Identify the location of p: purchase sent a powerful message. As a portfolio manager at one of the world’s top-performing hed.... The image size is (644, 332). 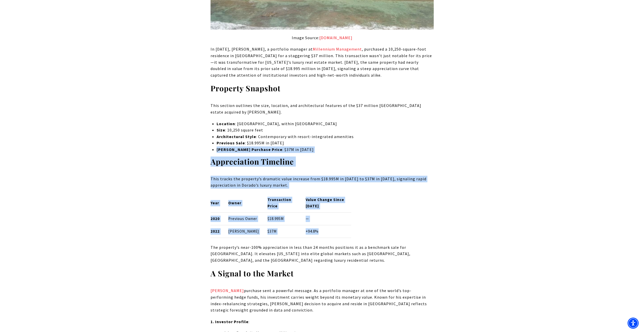
(322, 300).